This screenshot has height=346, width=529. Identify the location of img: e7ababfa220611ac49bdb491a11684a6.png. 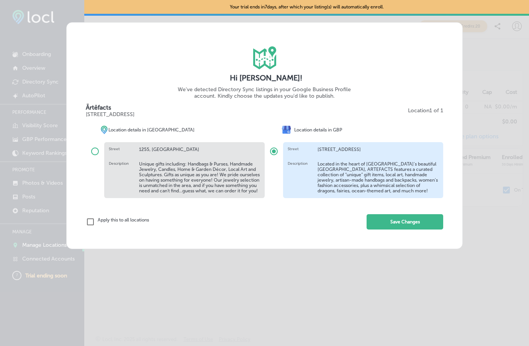
(286, 130).